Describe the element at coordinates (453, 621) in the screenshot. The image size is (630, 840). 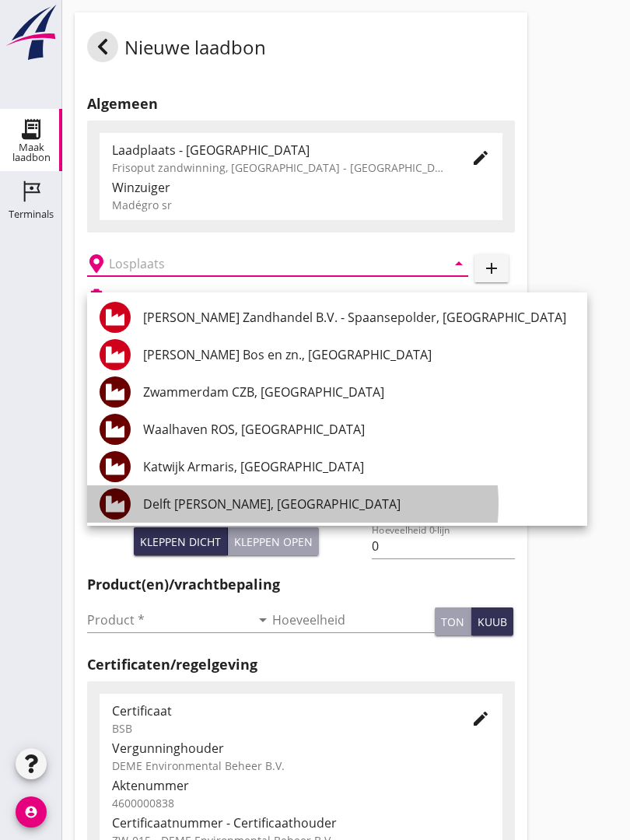
I see `div: ton` at that location.